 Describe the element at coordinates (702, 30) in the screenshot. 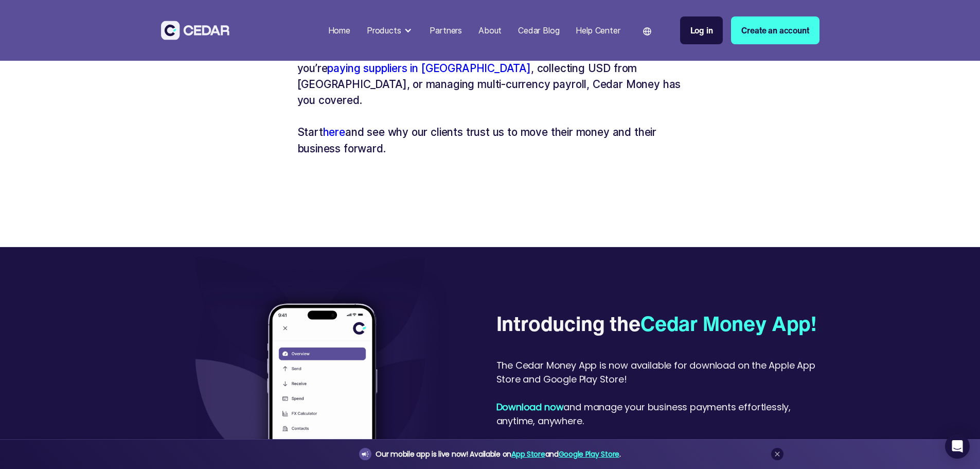

I see `a: Log in` at that location.